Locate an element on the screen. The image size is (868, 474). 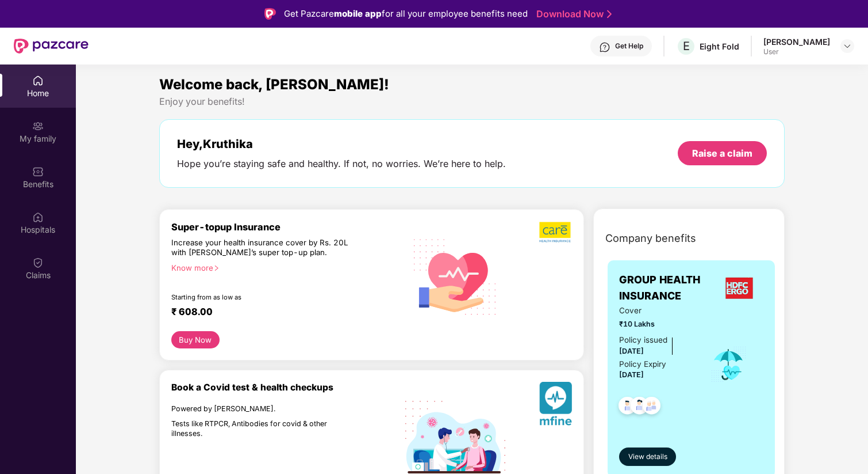
div: Raise a claim is located at coordinates (722, 153).